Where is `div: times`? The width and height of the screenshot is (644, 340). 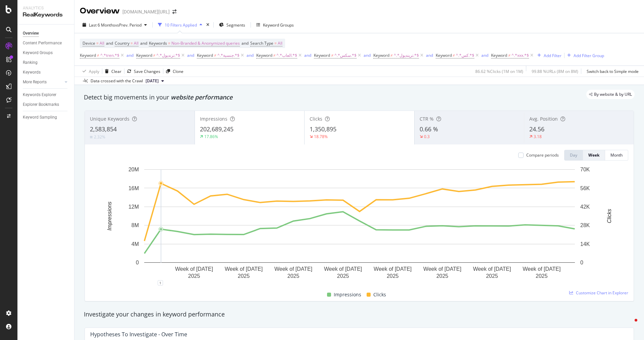
div: times is located at coordinates (208, 25).